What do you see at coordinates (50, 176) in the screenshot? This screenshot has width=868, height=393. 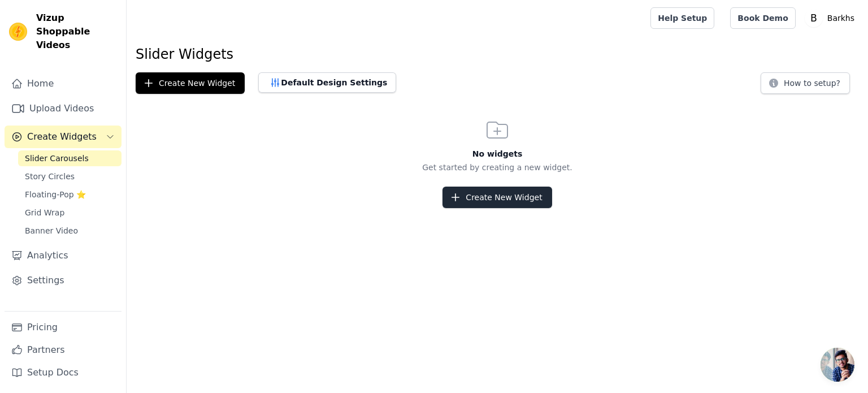 I see `span: Story Circles` at bounding box center [50, 176].